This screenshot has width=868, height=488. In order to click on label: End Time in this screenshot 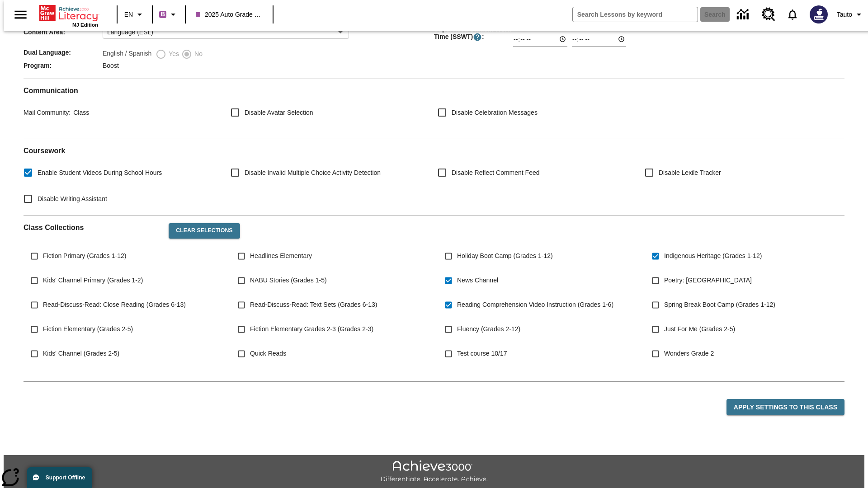, I will do `click(582, 27)`.